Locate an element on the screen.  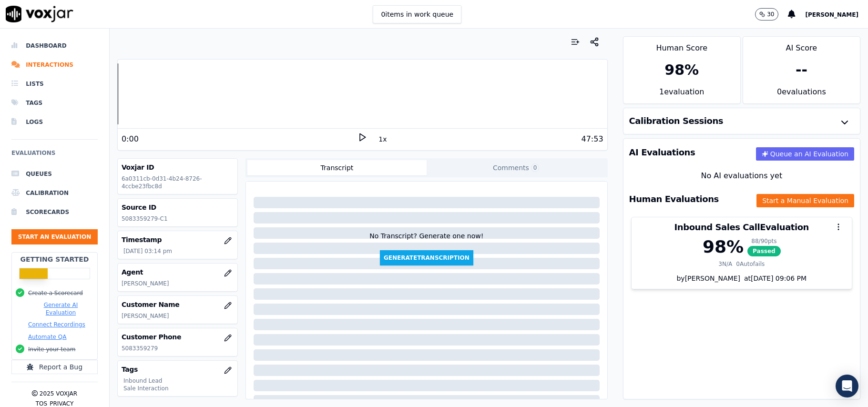
div: 0 Autofails is located at coordinates (750, 264).